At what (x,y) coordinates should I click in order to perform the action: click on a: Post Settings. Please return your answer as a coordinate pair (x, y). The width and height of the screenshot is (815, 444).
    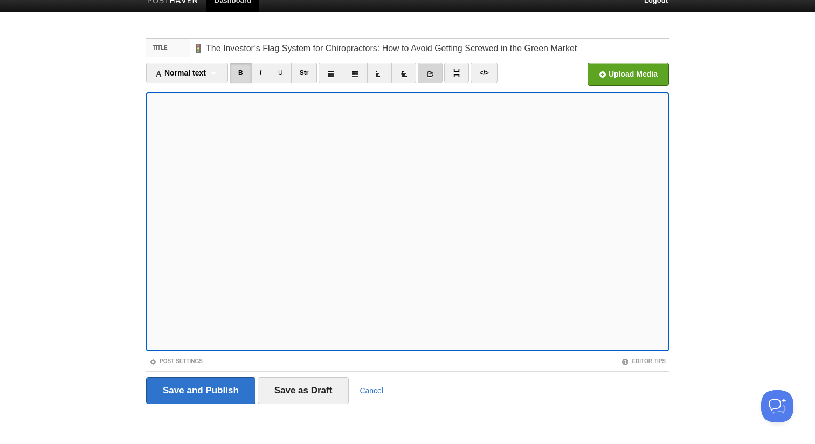
    Looking at the image, I should click on (176, 361).